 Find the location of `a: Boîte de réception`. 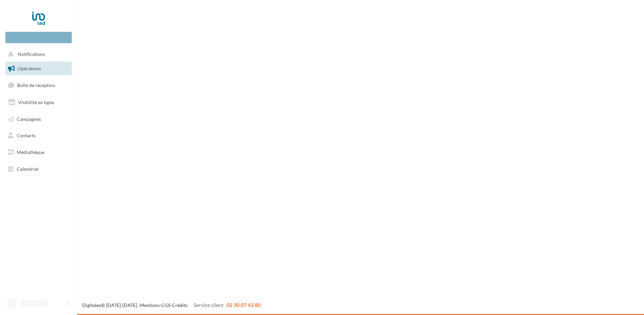

a: Boîte de réception is located at coordinates (39, 85).